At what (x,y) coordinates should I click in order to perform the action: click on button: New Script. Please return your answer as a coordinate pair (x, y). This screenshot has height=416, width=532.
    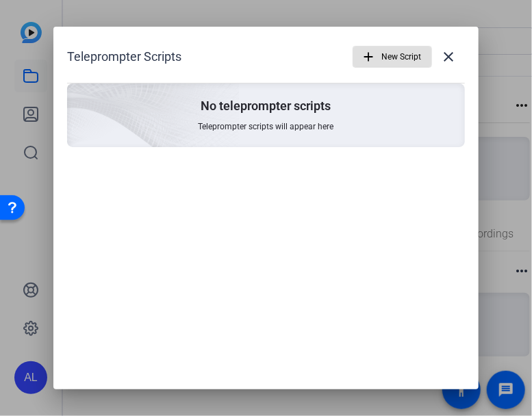
    Looking at the image, I should click on (392, 57).